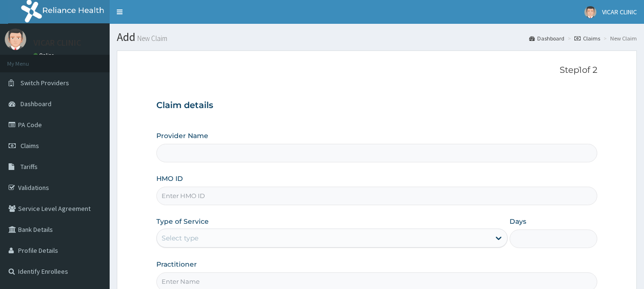  I want to click on label: Type of Service, so click(183, 221).